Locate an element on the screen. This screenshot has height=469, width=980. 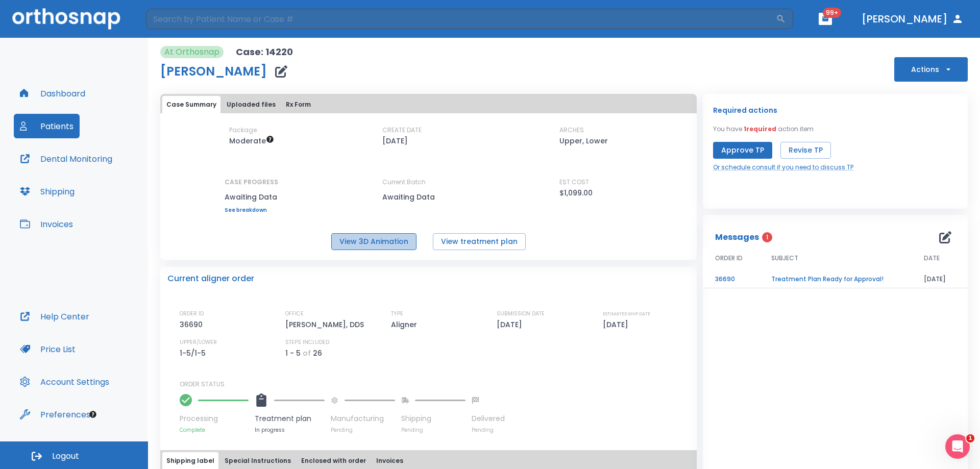
p: Messages is located at coordinates (737, 237).